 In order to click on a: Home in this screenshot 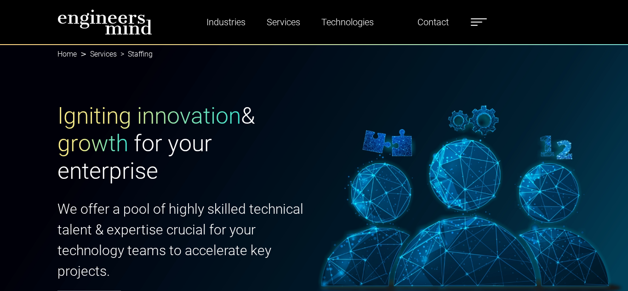, I will do `click(67, 54)`.